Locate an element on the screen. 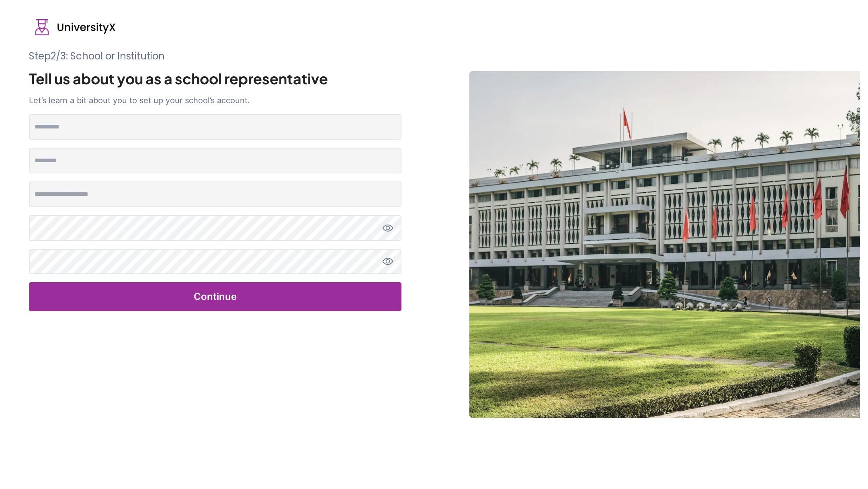 This screenshot has height=489, width=868. a: UniversityX logo is located at coordinates (75, 27).